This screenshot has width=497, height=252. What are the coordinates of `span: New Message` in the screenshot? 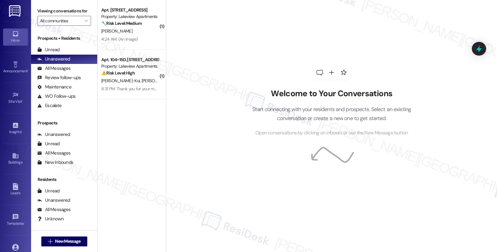 It's located at (68, 241).